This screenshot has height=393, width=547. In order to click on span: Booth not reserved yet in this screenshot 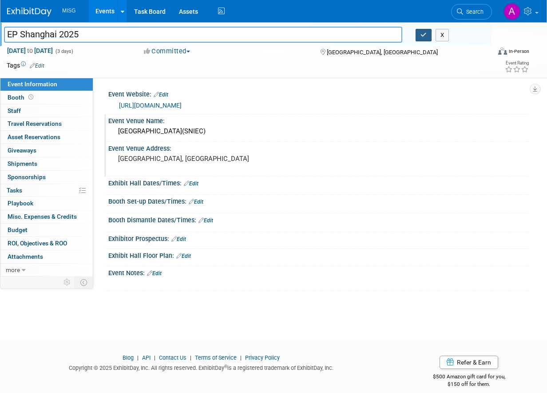, I will do `click(31, 97)`.